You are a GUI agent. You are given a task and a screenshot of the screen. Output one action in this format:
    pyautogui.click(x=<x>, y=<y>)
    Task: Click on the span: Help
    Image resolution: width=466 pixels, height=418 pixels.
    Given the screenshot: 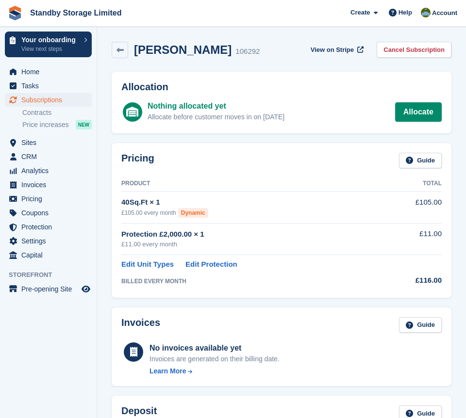 What is the action you would take?
    pyautogui.click(x=405, y=13)
    